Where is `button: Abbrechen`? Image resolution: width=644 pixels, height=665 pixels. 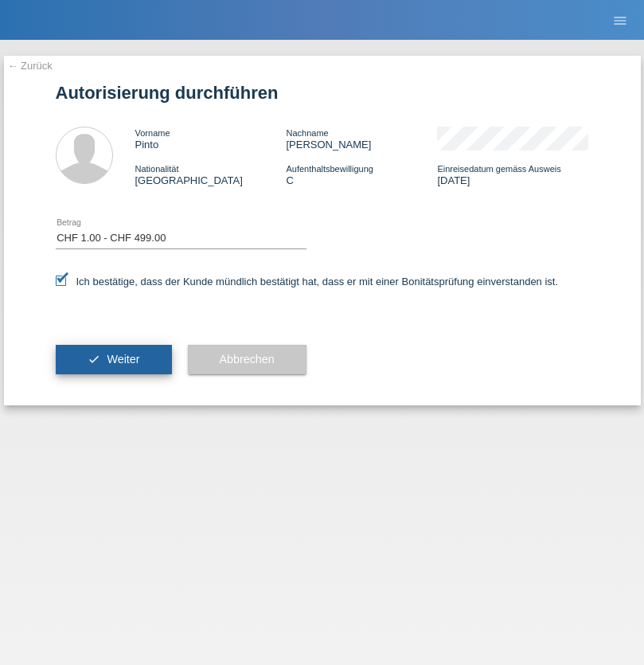 button: Abbrechen is located at coordinates (247, 360).